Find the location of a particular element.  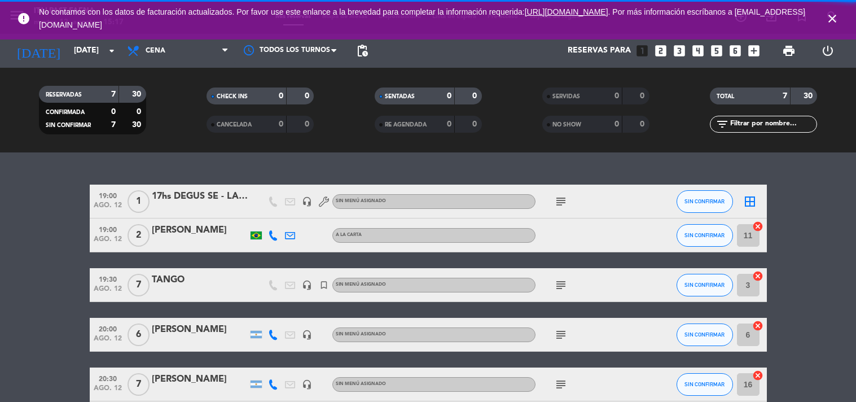

span: 19:30 is located at coordinates (108, 278).